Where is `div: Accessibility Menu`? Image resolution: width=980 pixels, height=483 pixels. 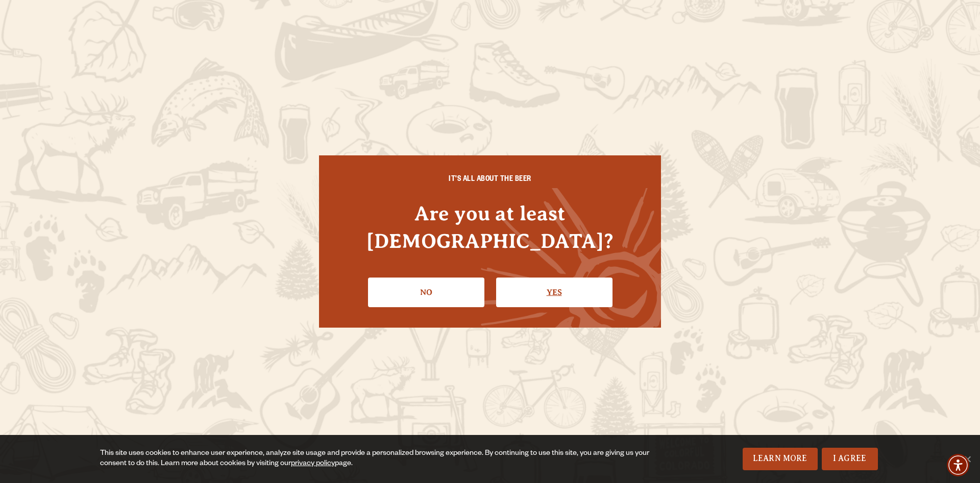
div: Accessibility Menu is located at coordinates (958, 465).